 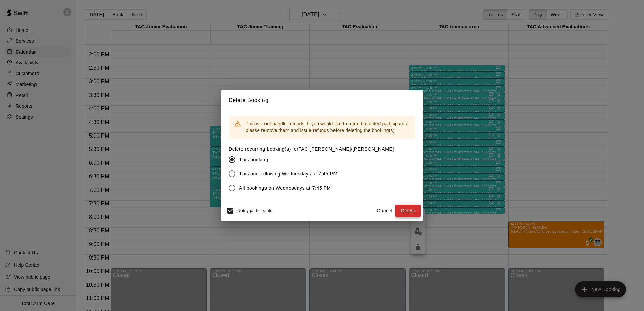 What do you see at coordinates (255, 211) in the screenshot?
I see `span: Notify participants` at bounding box center [255, 211].